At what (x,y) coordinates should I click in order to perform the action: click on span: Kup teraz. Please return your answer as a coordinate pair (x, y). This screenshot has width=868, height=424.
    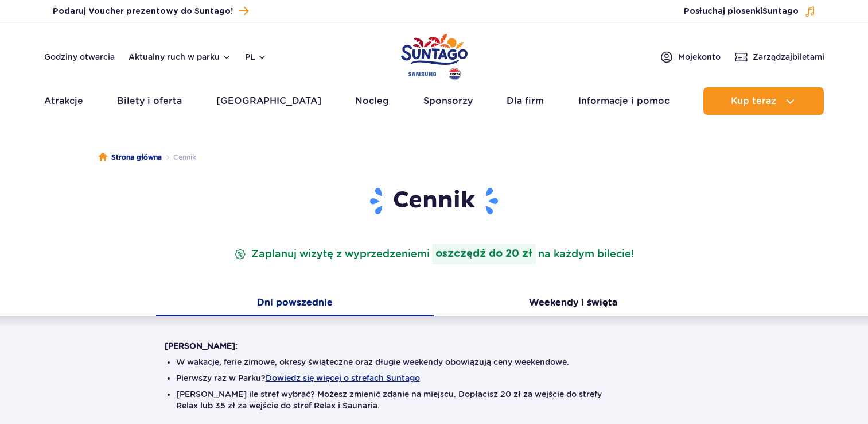
    Looking at the image, I should click on (753, 101).